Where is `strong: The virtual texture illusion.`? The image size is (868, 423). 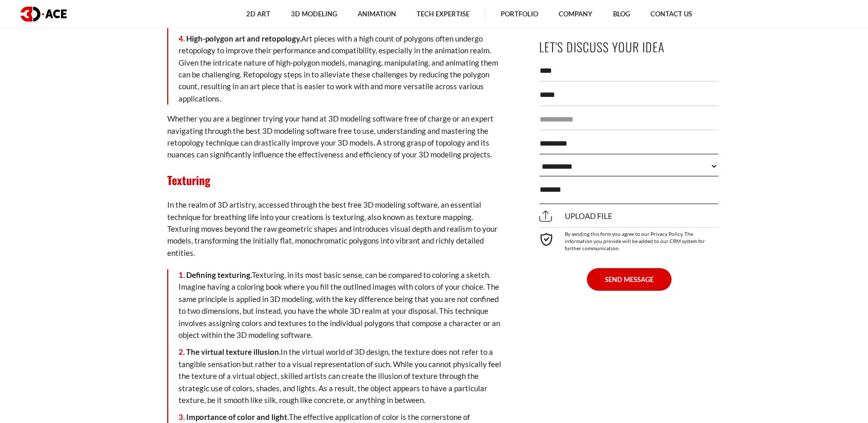
strong: The virtual texture illusion. is located at coordinates (233, 352).